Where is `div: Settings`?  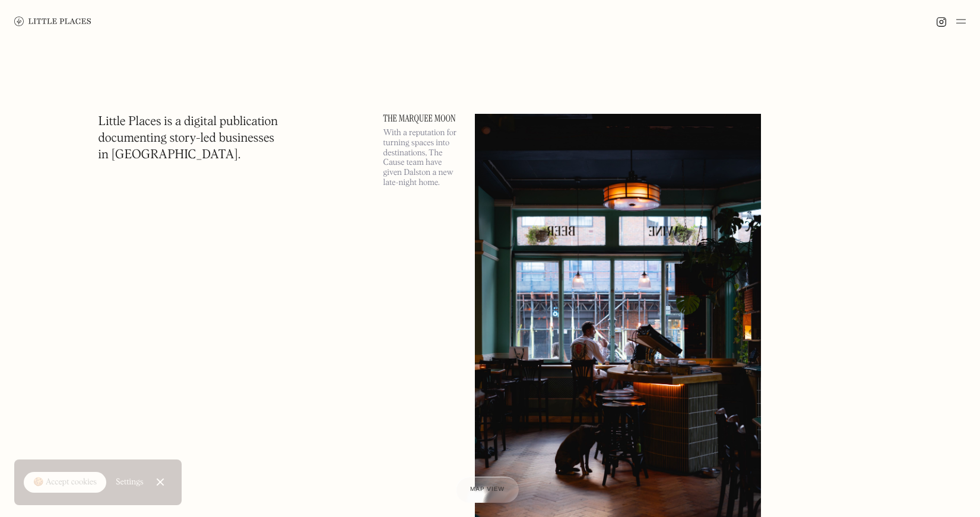 div: Settings is located at coordinates (129, 482).